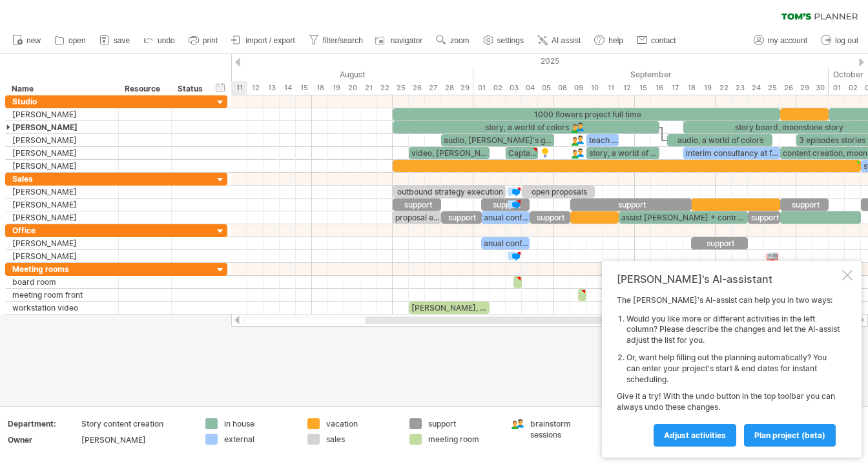 This screenshot has height=464, width=868. Describe the element at coordinates (135, 423) in the screenshot. I see `div: Story content creation` at that location.